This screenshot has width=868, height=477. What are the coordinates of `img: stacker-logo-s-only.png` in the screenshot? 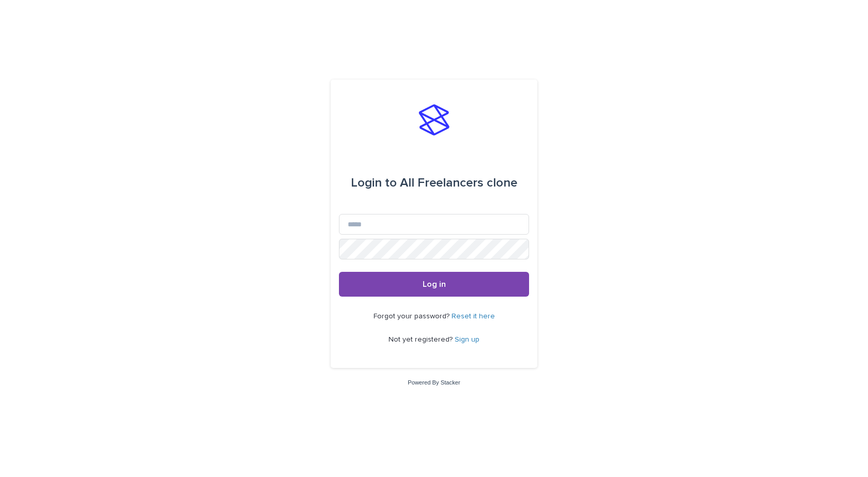 It's located at (434, 120).